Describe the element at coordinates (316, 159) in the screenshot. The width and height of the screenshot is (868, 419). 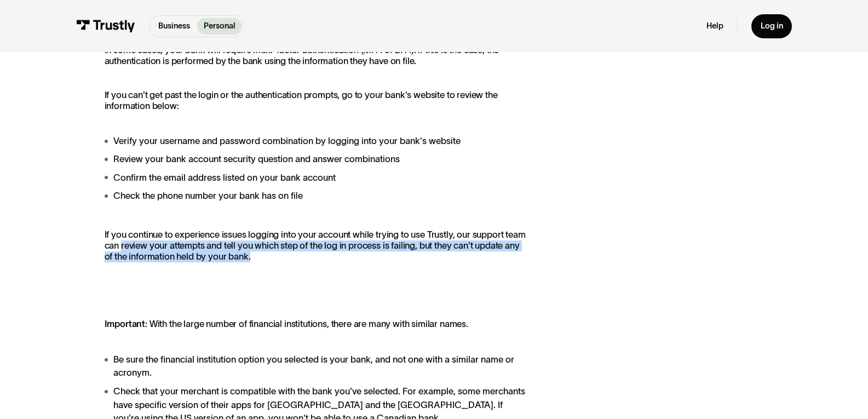
I see `li: Review your bank account security question and answer combinations` at that location.